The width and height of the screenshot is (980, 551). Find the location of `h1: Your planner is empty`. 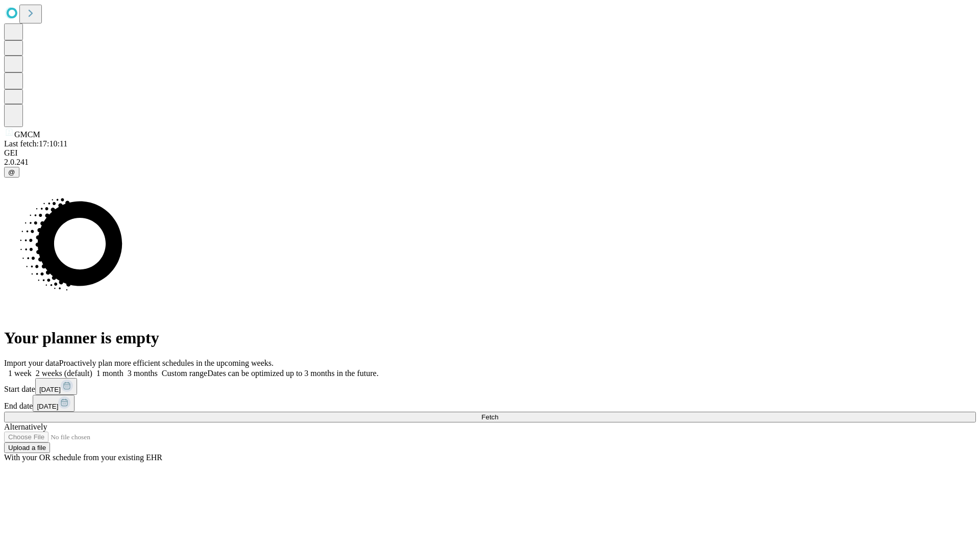

h1: Your planner is empty is located at coordinates (490, 337).